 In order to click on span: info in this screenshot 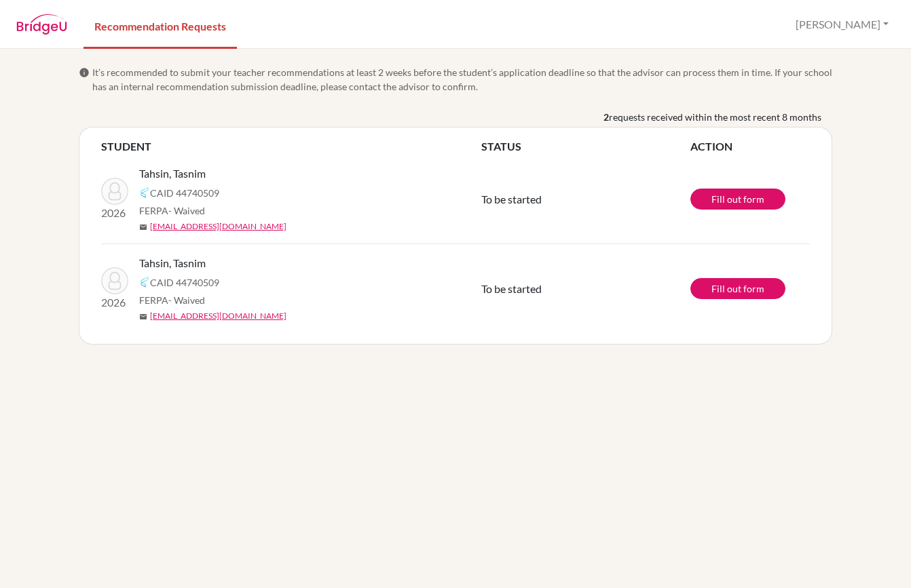, I will do `click(84, 73)`.